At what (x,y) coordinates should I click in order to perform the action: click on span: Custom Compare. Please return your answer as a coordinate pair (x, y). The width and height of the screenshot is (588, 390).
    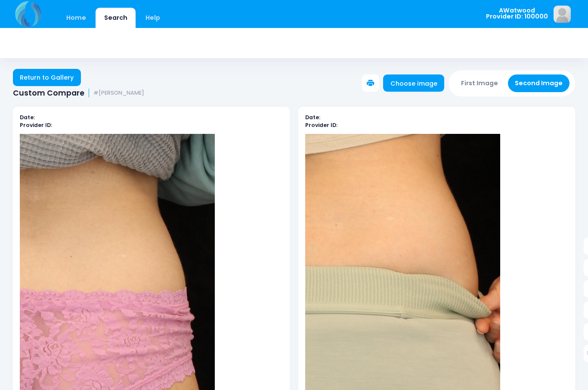
    Looking at the image, I should click on (49, 93).